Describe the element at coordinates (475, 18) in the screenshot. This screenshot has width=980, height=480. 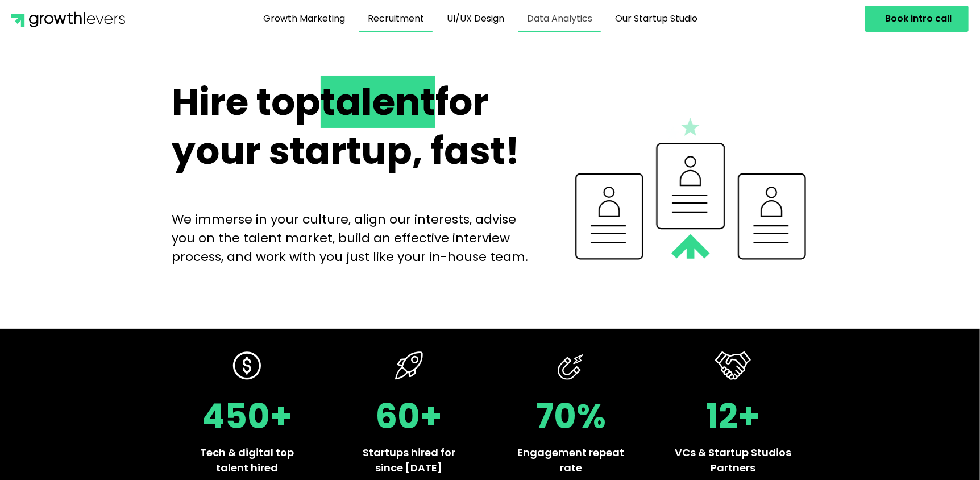
I see `a: UI/UX Design` at that location.